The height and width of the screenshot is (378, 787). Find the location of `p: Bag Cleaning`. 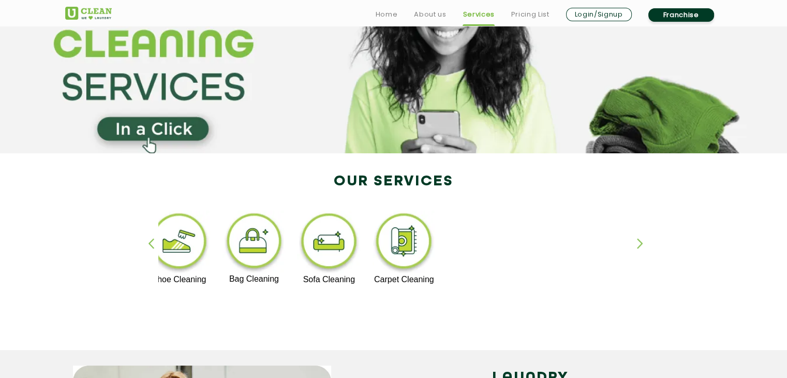

p: Bag Cleaning is located at coordinates (254, 279).